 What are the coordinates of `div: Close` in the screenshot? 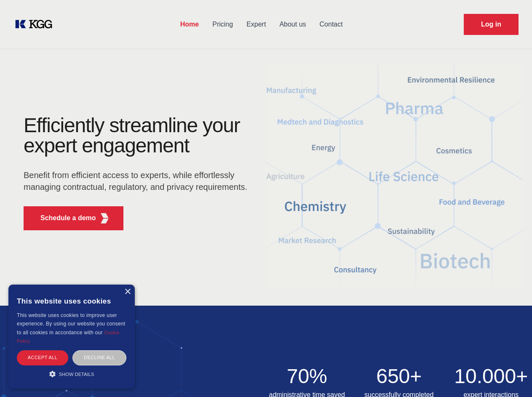 It's located at (127, 292).